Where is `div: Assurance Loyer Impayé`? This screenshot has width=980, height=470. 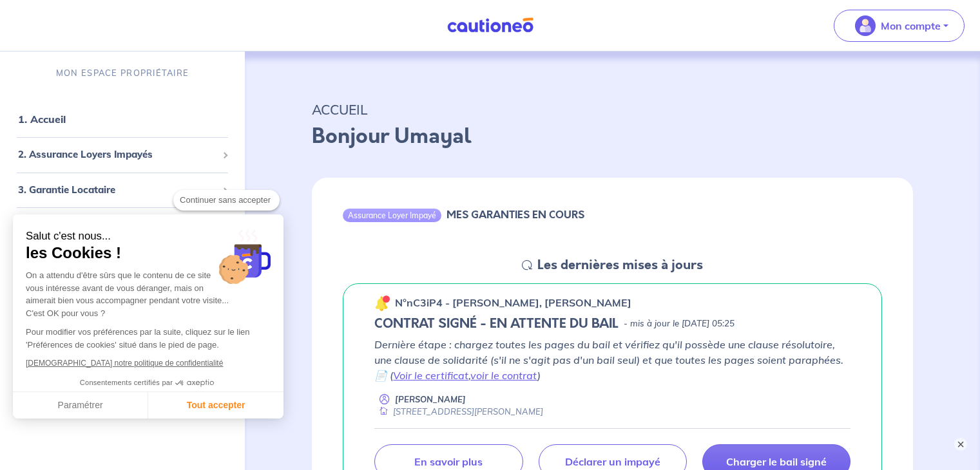
div: Assurance Loyer Impayé is located at coordinates (392, 215).